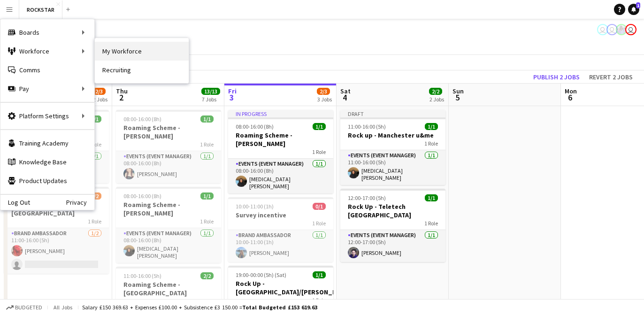 Image resolution: width=644 pixels, height=315 pixels. What do you see at coordinates (367, 198) in the screenshot?
I see `span: 12:00-17:00 (5h)` at bounding box center [367, 198].